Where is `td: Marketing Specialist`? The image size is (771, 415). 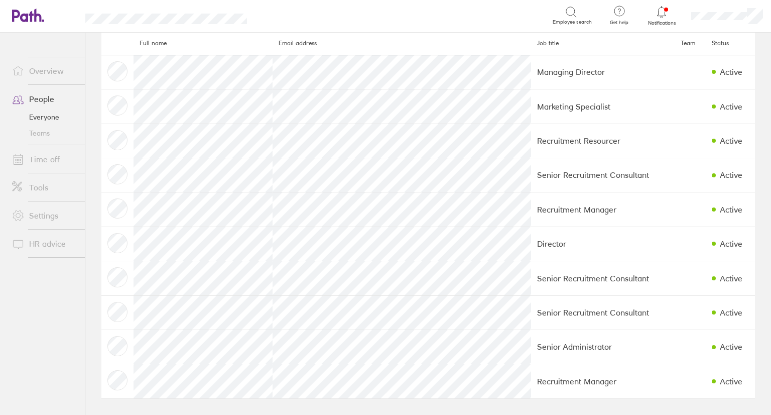
td: Marketing Specialist is located at coordinates (603, 106).